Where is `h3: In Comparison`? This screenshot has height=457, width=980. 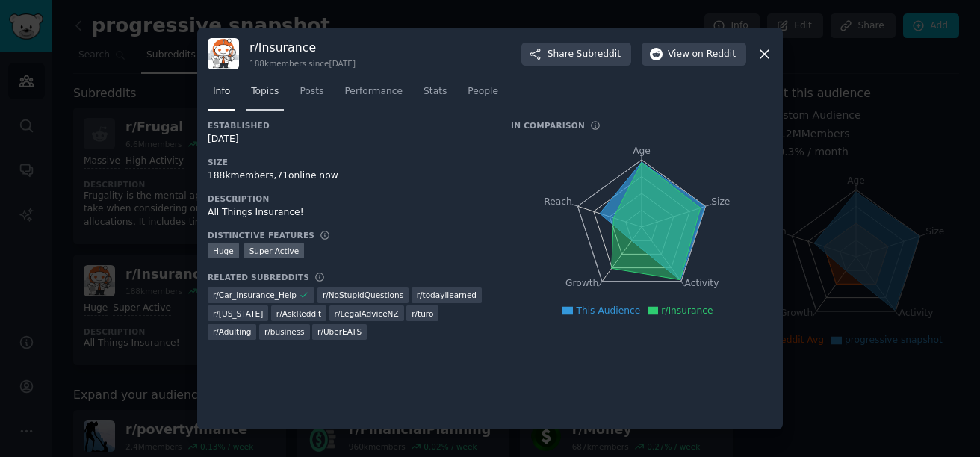 h3: In Comparison is located at coordinates (547, 126).